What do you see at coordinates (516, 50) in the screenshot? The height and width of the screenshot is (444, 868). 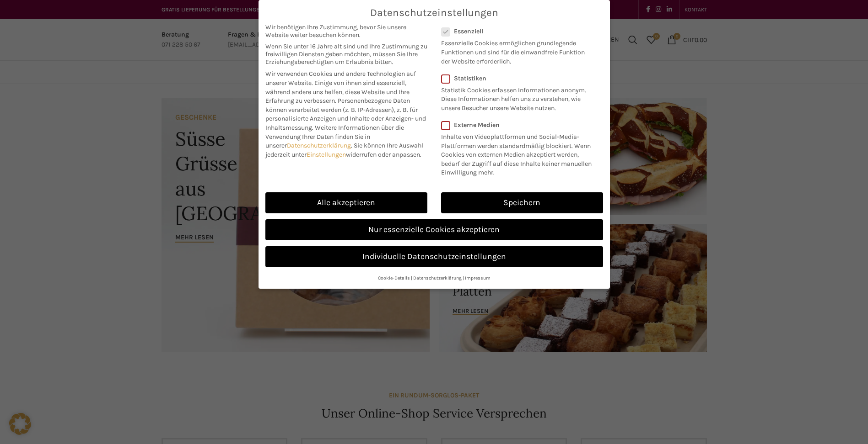 I see `p: Essenzielle Cookies ermöglichen grundlegende Funktionen und sind für die einwandfreie Funktion de...` at bounding box center [516, 50].